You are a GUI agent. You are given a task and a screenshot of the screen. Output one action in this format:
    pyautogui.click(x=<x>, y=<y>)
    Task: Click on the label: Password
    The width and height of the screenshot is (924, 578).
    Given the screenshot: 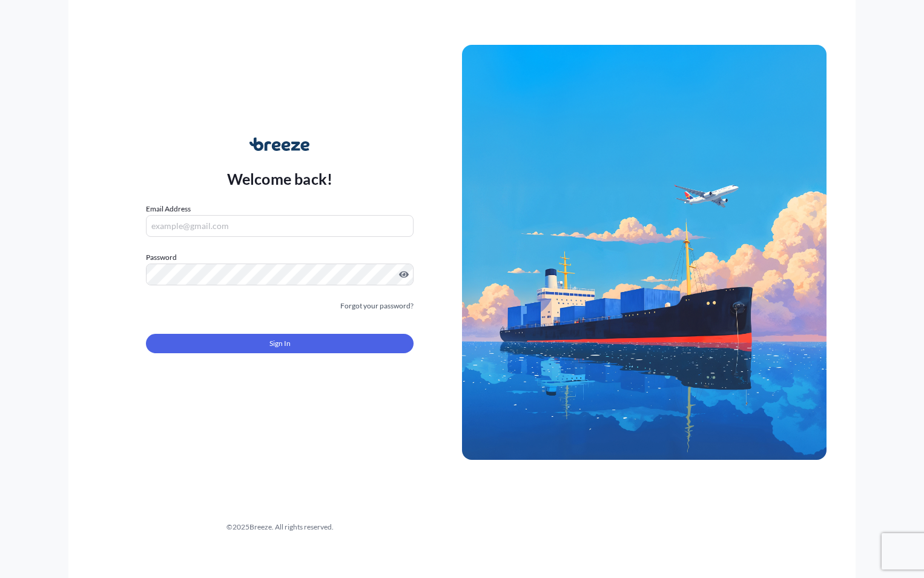 What is the action you would take?
    pyautogui.click(x=280, y=257)
    